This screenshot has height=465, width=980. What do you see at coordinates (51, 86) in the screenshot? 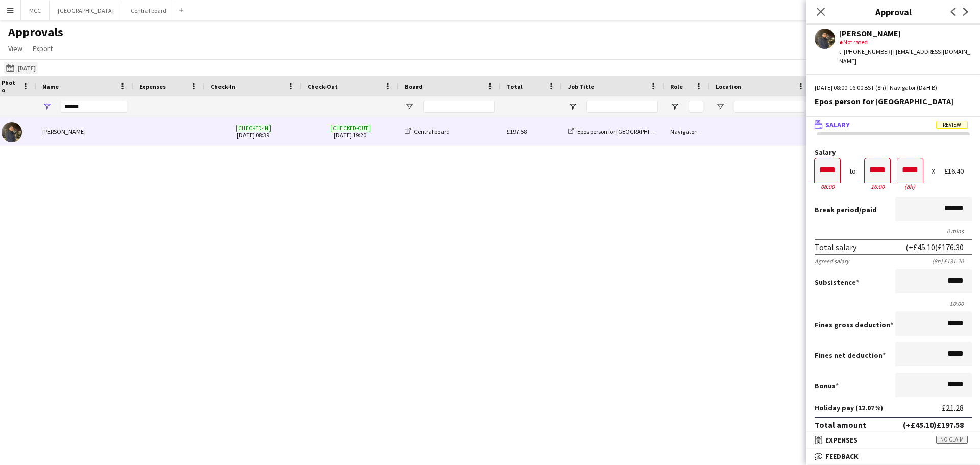
I see `span: Name` at bounding box center [51, 86].